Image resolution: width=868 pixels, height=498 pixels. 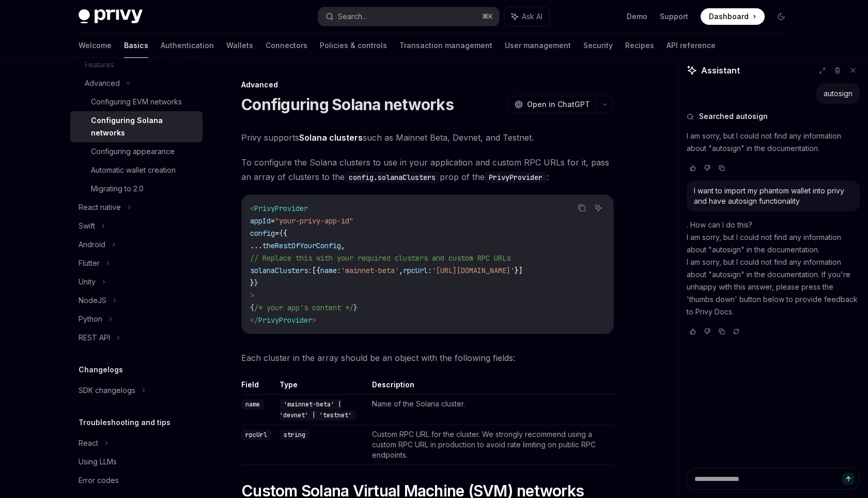 I want to click on span: Privy supports such as Mainnet Beta, Devnet, and Testnet., so click(x=428, y=138).